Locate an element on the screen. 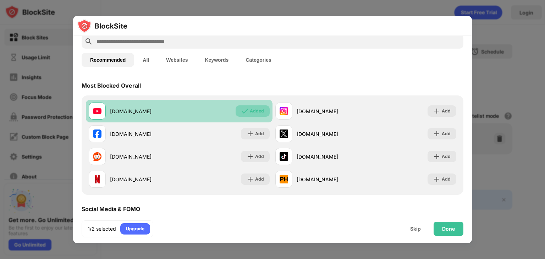 This screenshot has width=545, height=259. div: Done is located at coordinates (449, 229).